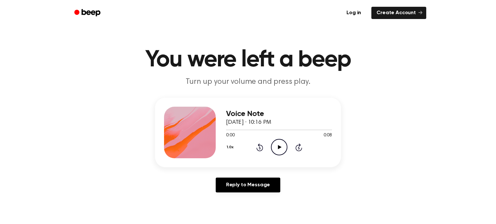  I want to click on a: Beep, so click(88, 13).